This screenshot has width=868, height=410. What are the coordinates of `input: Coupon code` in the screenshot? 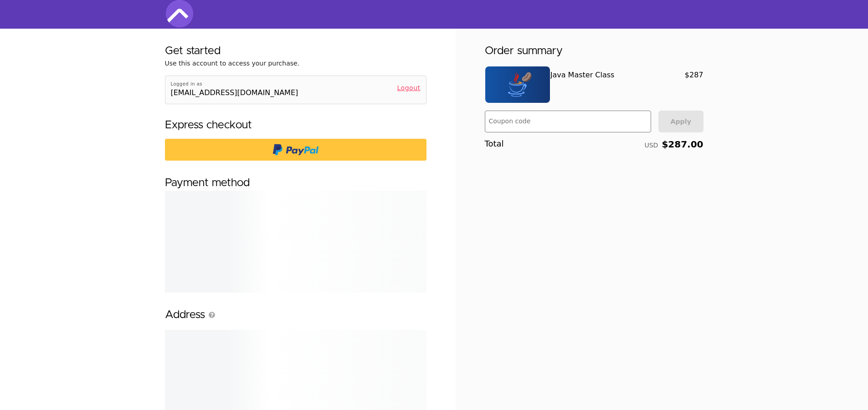 It's located at (566, 123).